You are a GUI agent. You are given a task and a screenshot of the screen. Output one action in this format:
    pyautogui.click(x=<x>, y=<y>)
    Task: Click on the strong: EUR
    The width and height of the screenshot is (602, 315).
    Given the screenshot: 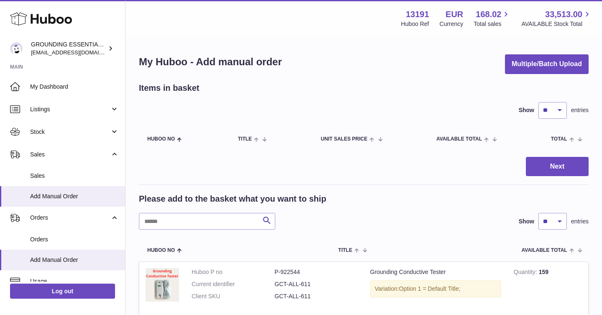 What is the action you would take?
    pyautogui.click(x=454, y=14)
    